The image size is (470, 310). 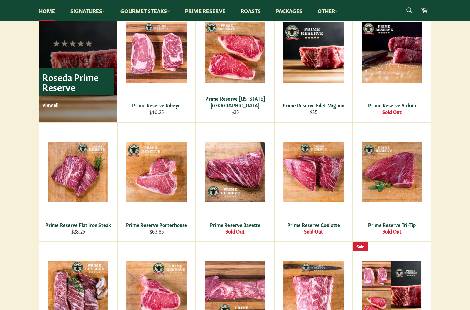 What do you see at coordinates (328, 11) in the screenshot?
I see `a: Other` at bounding box center [328, 11].